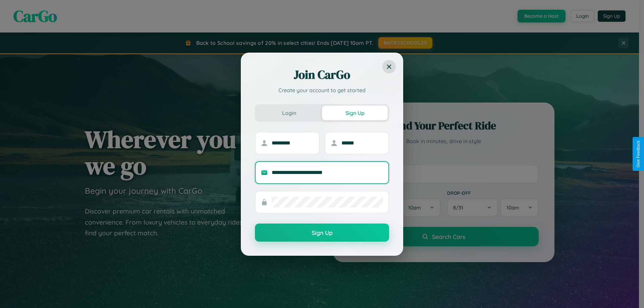 Image resolution: width=644 pixels, height=308 pixels. Describe the element at coordinates (322, 90) in the screenshot. I see `p: Create your account to get started` at that location.